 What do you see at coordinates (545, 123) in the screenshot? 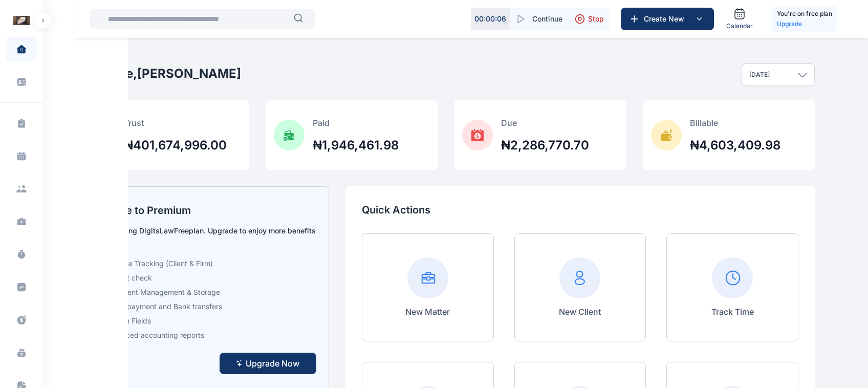
I see `p: Due` at bounding box center [545, 123].